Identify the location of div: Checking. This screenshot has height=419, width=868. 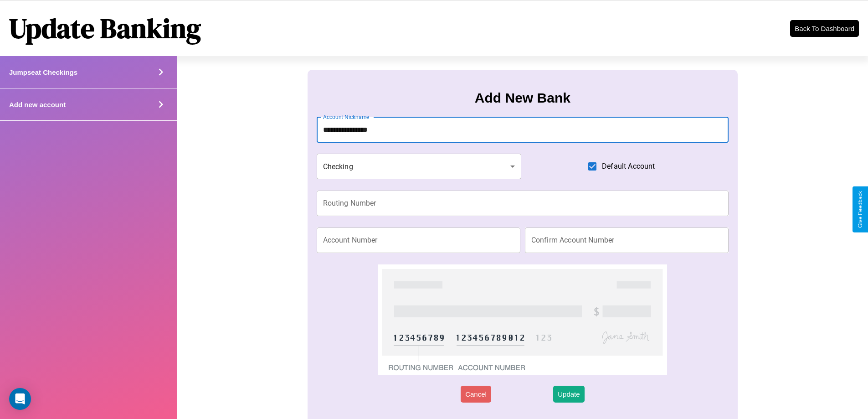
(419, 166).